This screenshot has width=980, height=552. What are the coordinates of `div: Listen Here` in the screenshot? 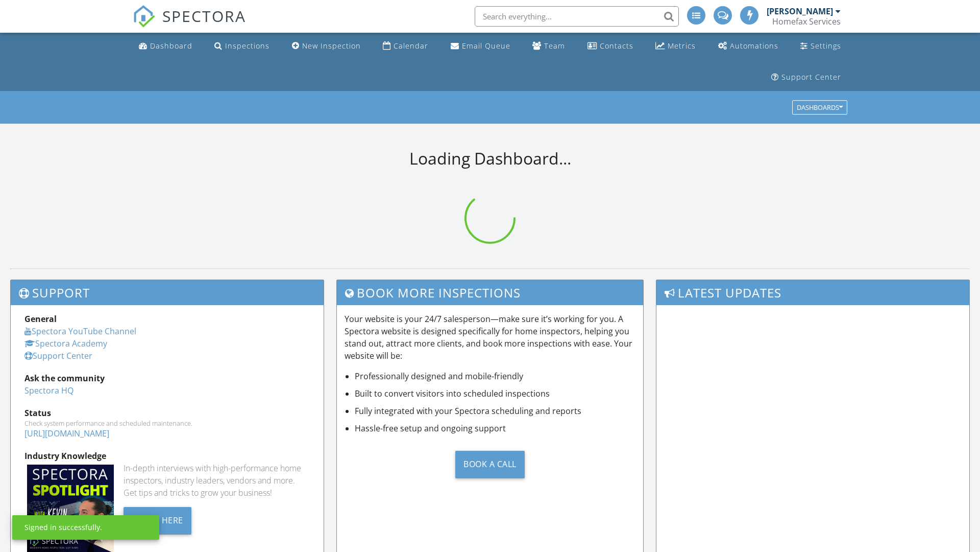 It's located at (158, 520).